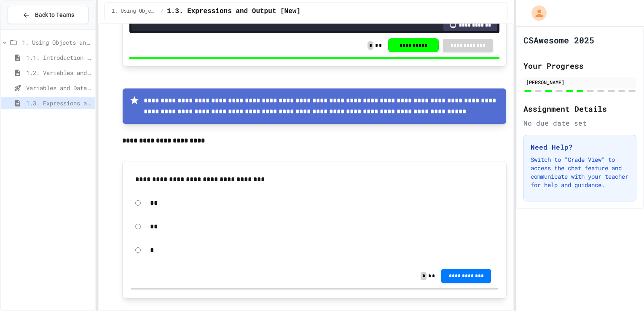 This screenshot has width=644, height=311. Describe the element at coordinates (59, 57) in the screenshot. I see `span: 1.1. Introduction to Algorithms, Programming, and Compilers` at that location.